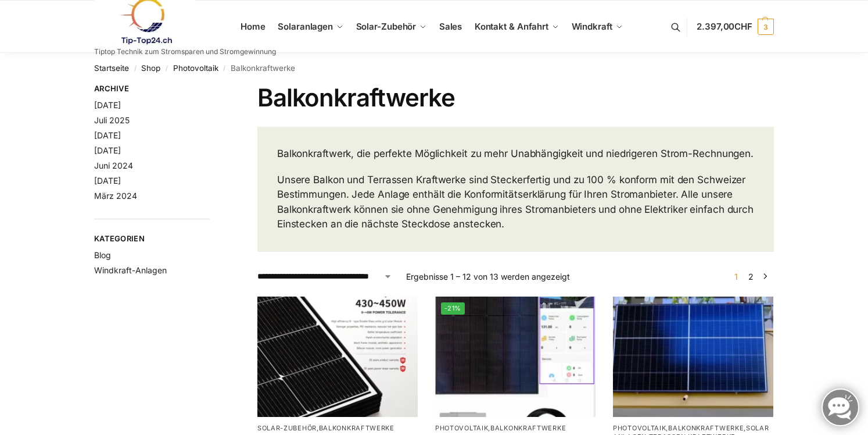 The height and width of the screenshot is (435, 868). Describe the element at coordinates (743, 26) in the screenshot. I see `span: CHF` at that location.